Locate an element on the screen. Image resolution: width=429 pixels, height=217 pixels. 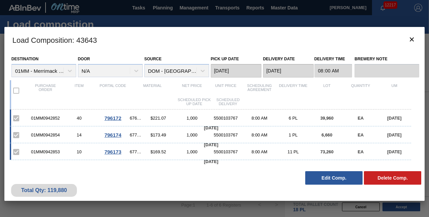
span: 73,260 is located at coordinates (326, 152).